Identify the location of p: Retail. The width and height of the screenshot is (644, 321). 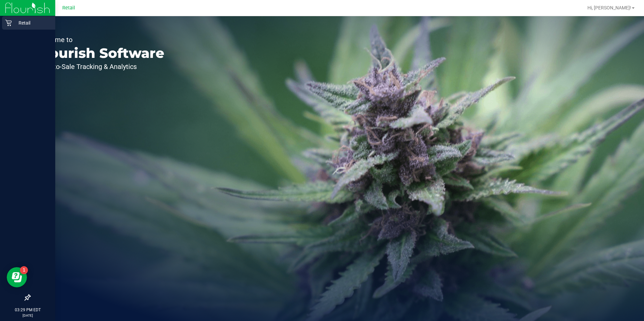
(32, 23).